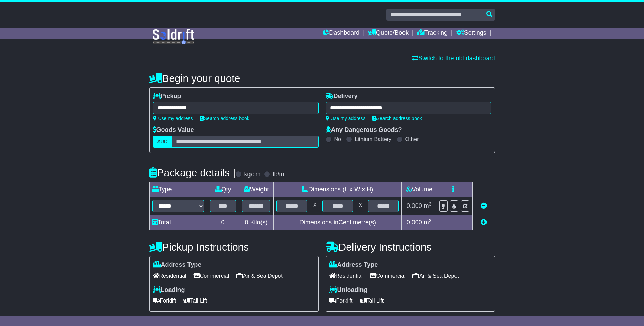  What do you see at coordinates (234, 247) in the screenshot?
I see `h4: Pickup Instructions` at bounding box center [234, 247].